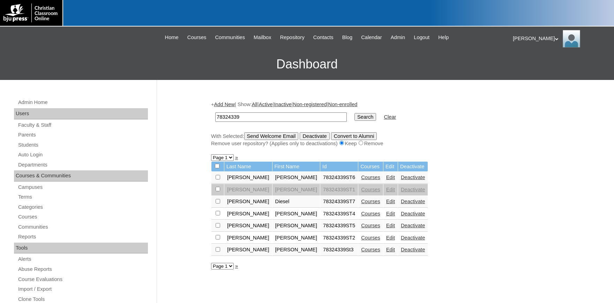  I want to click on td: 78324339ST4, so click(339, 214).